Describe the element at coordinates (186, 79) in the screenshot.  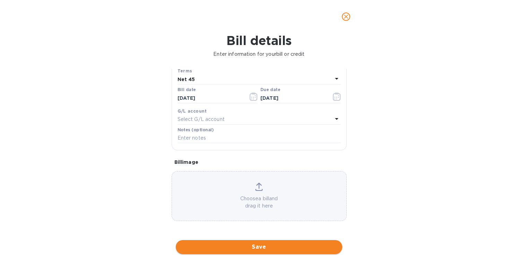
I see `b: Net 45` at that location.